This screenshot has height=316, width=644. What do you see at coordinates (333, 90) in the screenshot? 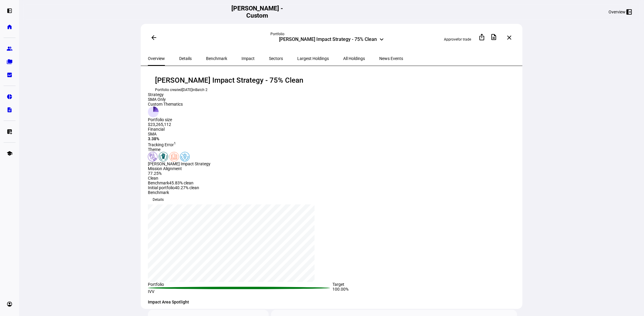
I see `div: Portfolio created` at bounding box center [333, 90].